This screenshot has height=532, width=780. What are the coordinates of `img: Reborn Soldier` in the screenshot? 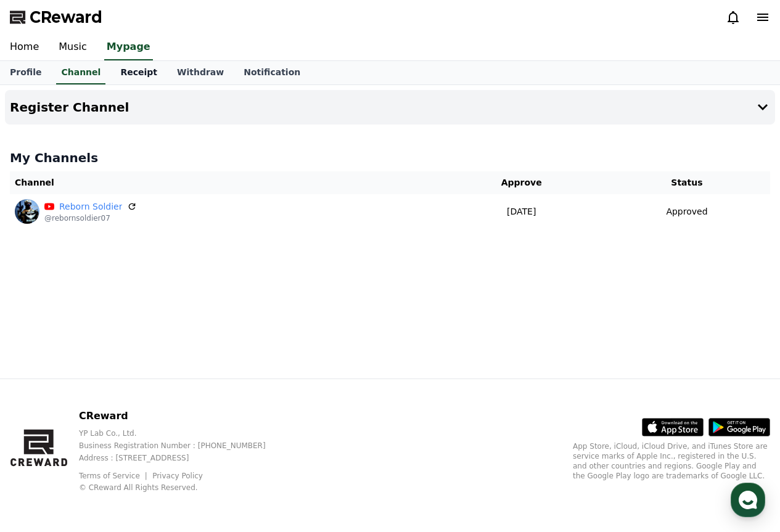 It's located at (27, 211).